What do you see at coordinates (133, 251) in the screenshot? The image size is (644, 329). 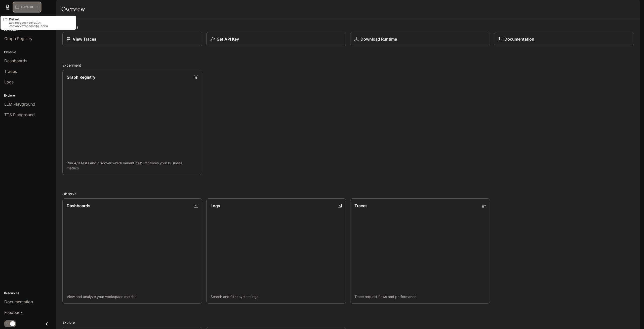 I see `a: DashboardsView and analyze your workspace metrics` at bounding box center [133, 251].